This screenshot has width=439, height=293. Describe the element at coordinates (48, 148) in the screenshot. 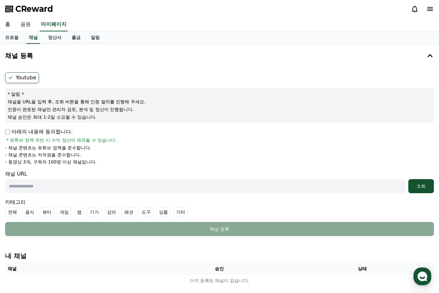

I see `p: - 채널 콘텐츠는 유튜브 정책을 준수합니다.` at that location.